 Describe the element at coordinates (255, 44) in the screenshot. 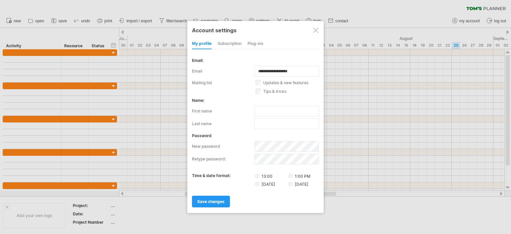

I see `div: Plug-ins` at that location.